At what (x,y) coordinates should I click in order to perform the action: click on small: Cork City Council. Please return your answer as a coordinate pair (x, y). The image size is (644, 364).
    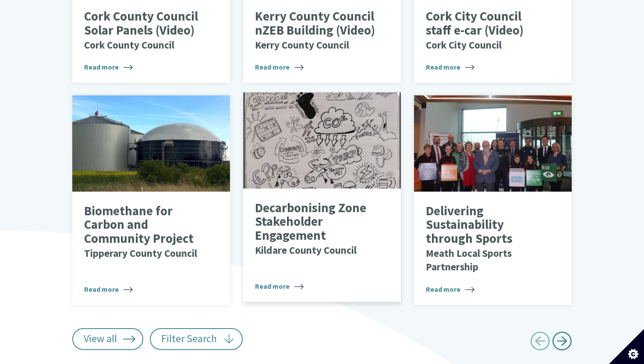
    Looking at the image, I should click on (463, 45).